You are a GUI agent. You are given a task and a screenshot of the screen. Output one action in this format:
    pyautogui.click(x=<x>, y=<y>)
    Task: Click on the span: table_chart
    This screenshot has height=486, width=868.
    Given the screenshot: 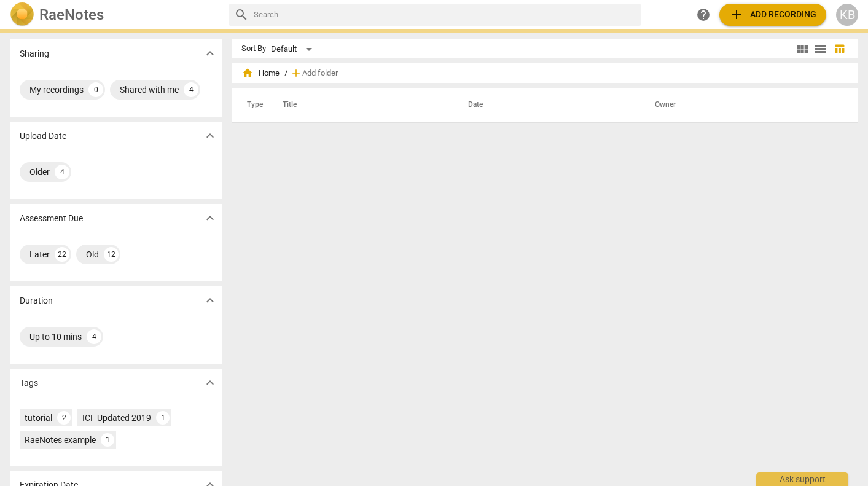 What is the action you would take?
    pyautogui.click(x=839, y=48)
    